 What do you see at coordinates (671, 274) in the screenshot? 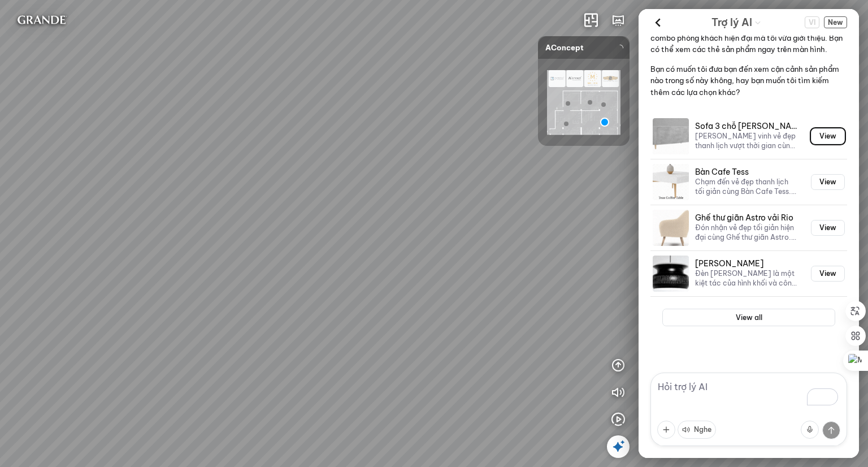
I see `img: Đèn trần Reno` at bounding box center [671, 274].